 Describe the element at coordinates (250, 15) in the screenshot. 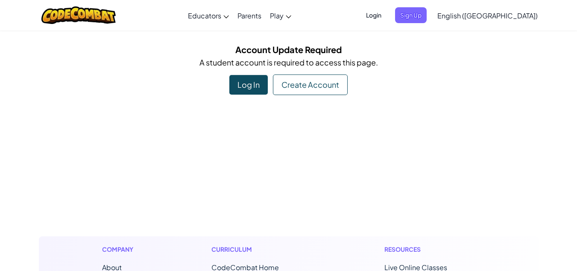

I see `a: Parents` at that location.